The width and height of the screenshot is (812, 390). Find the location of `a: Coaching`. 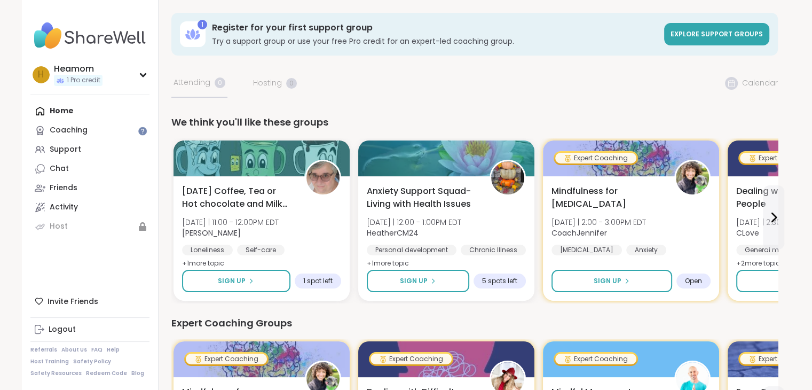

a: Coaching is located at coordinates (90, 130).